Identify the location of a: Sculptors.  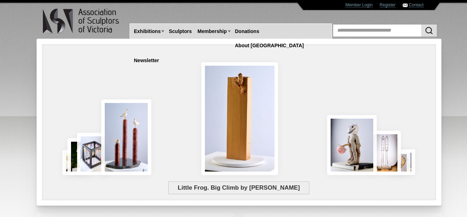
(180, 31).